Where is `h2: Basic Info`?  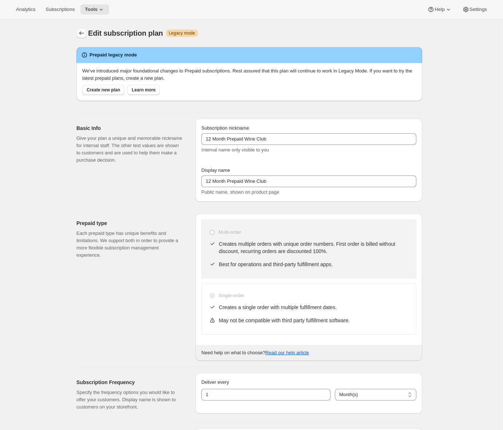
h2: Basic Info is located at coordinates (130, 128).